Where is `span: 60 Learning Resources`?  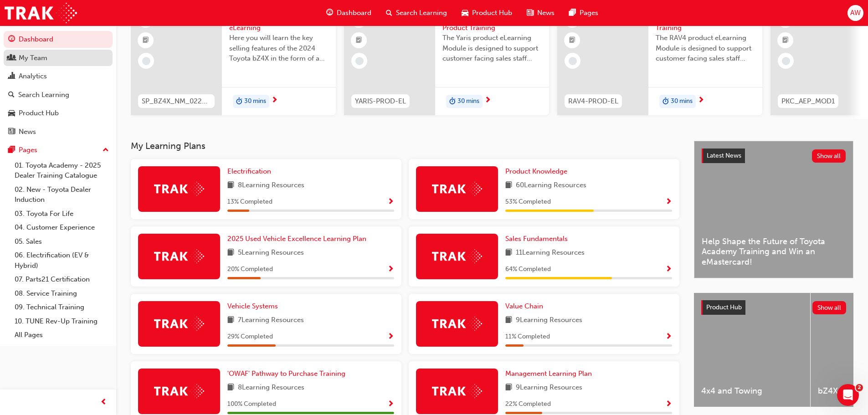 span: 60 Learning Resources is located at coordinates (551, 185).